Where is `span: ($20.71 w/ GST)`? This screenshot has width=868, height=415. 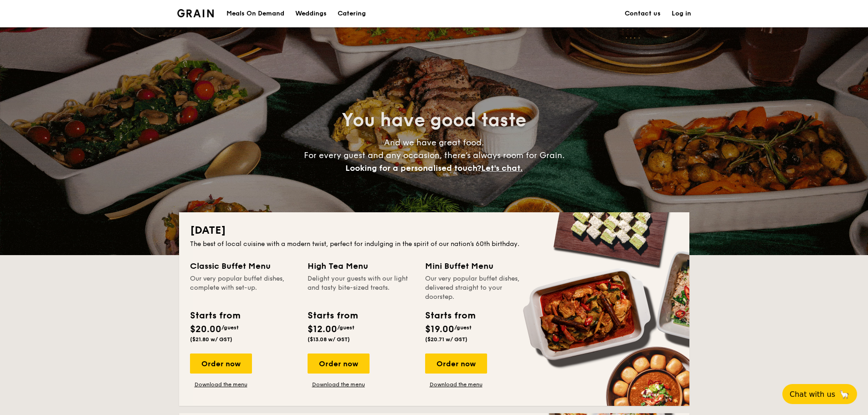 span: ($20.71 w/ GST) is located at coordinates (446, 339).